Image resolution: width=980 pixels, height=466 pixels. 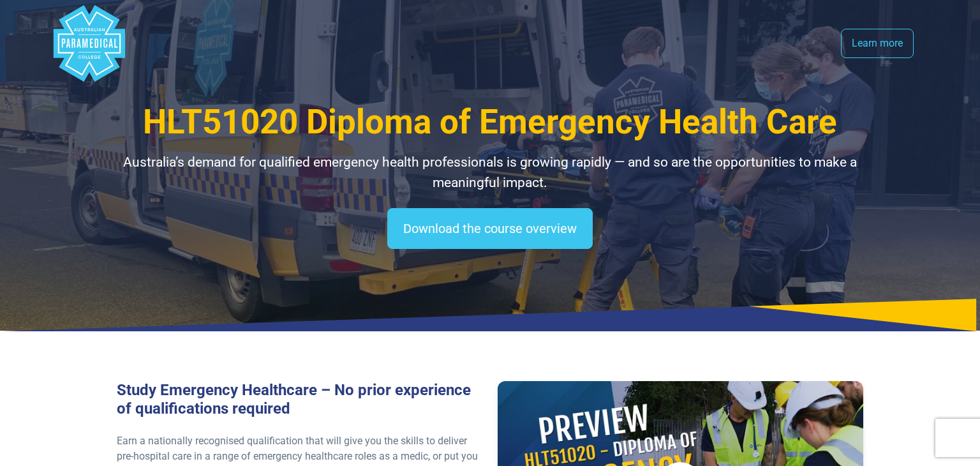 What do you see at coordinates (90, 44) in the screenshot?
I see `div: Australian Paramedical College` at bounding box center [90, 44].